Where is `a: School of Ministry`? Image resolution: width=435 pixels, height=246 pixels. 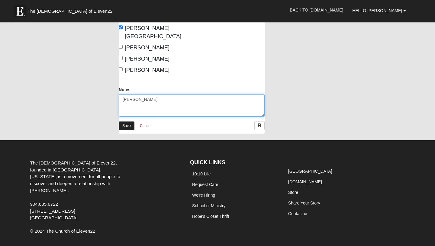
a: School of Ministry is located at coordinates (209, 205).